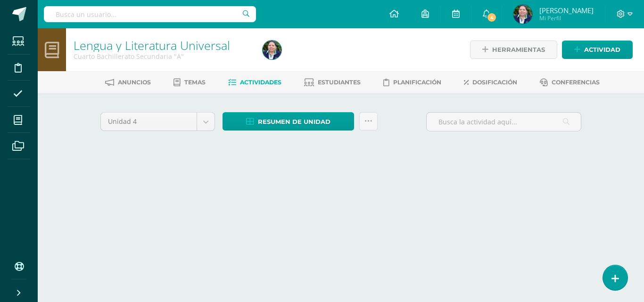 The width and height of the screenshot is (644, 302). Describe the element at coordinates (255, 82) in the screenshot. I see `a: Actividades` at that location.